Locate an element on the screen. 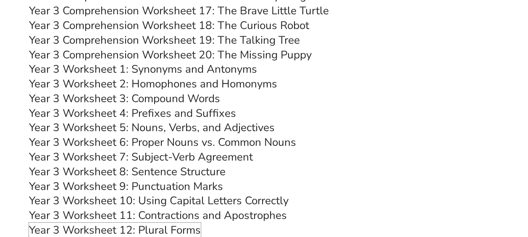 The height and width of the screenshot is (237, 528). a: Year 3 Worksheet 10: Using Capital Letters Correctly is located at coordinates (159, 201).